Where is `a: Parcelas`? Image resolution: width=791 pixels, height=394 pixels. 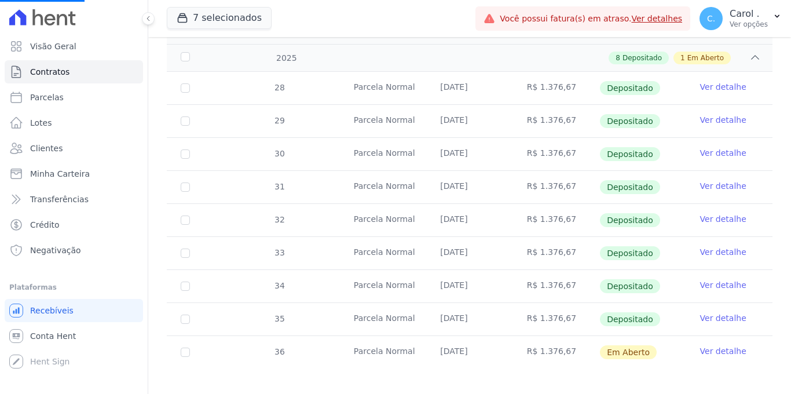
a: Parcelas is located at coordinates (74, 97).